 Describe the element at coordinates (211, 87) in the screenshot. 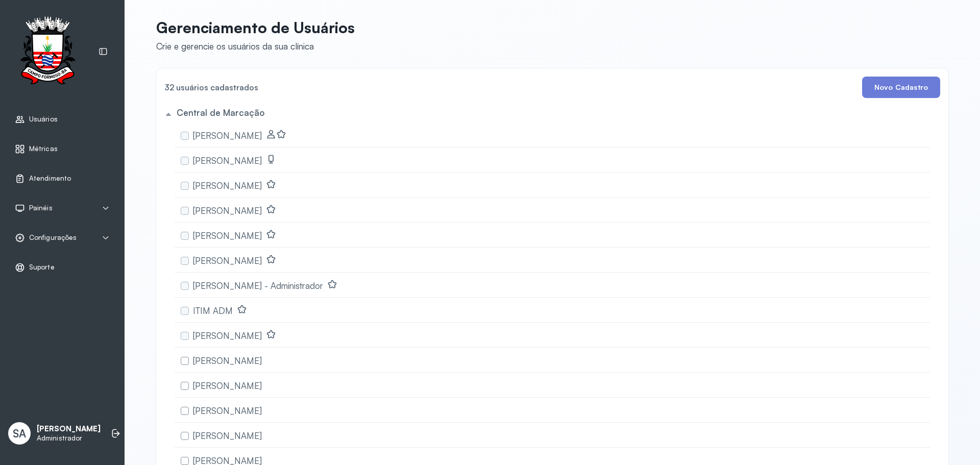

I see `h4: 32 usuários cadastrados` at that location.